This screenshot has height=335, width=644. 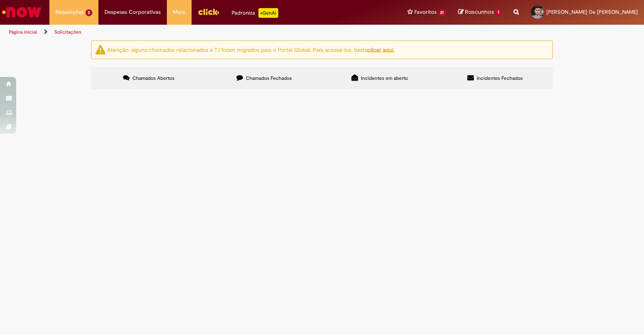 I want to click on span: 21, so click(x=442, y=13).